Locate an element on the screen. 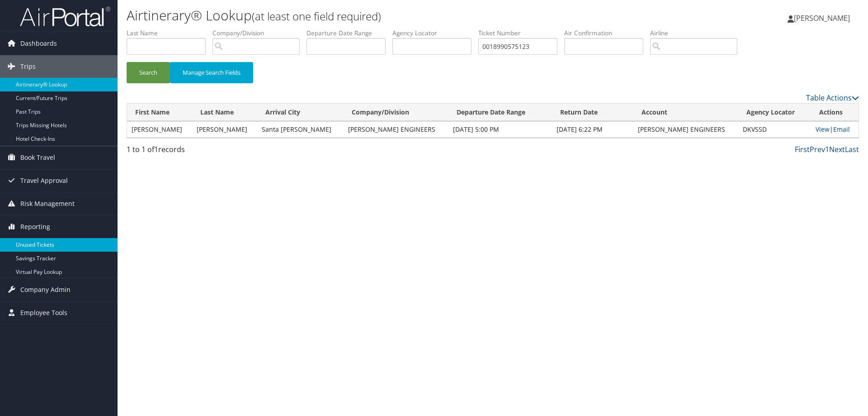 Image resolution: width=868 pixels, height=416 pixels. th: Return Date: activate to sort column ascending is located at coordinates (593, 112).